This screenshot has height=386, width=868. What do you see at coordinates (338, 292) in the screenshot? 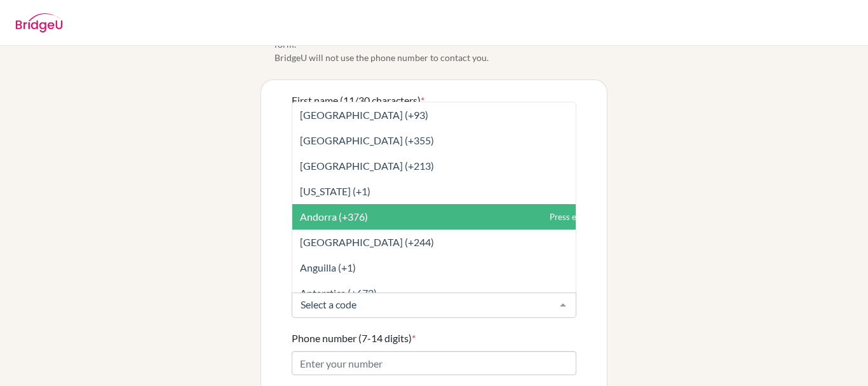
I see `span: Antarctica (+672)` at bounding box center [338, 292].